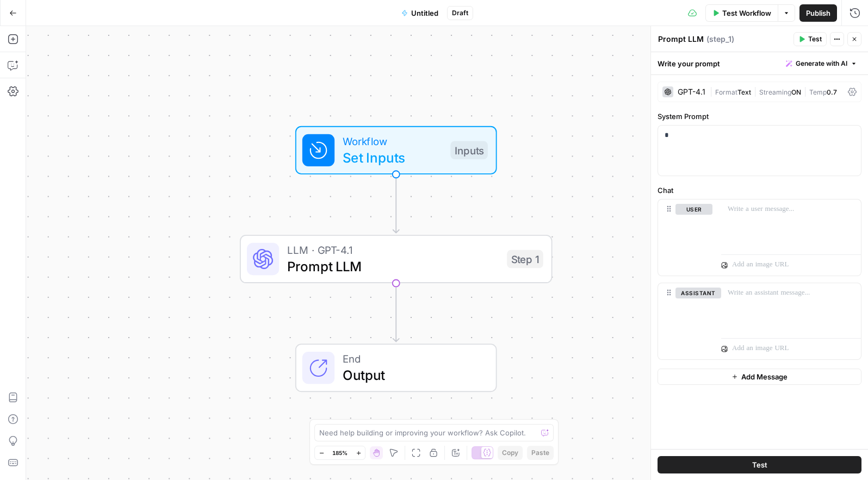  Describe the element at coordinates (818, 13) in the screenshot. I see `span: Publish` at that location.